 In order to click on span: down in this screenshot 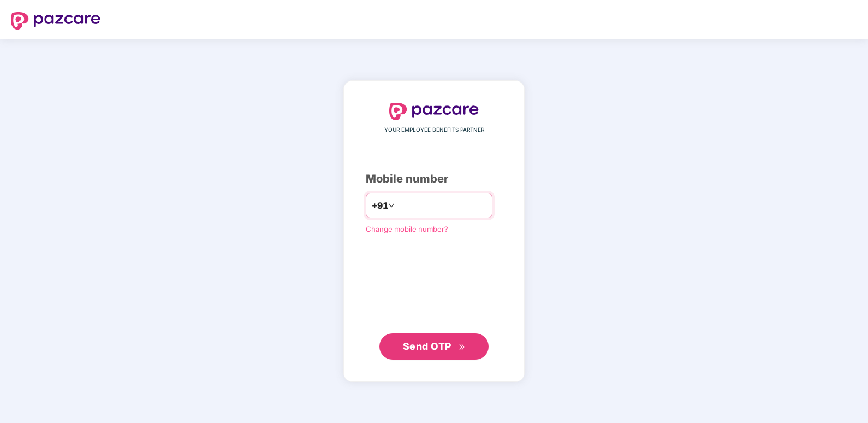, I will do `click(391, 206)`.